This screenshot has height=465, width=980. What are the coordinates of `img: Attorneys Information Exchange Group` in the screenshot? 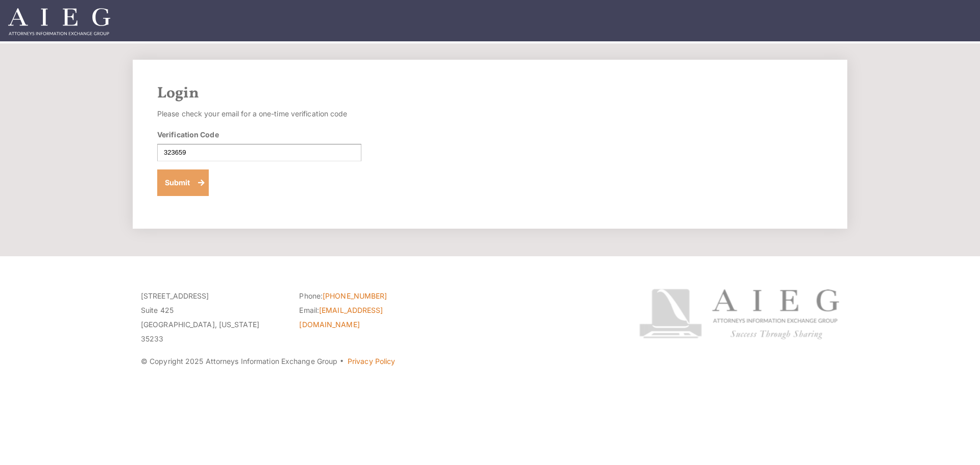 It's located at (59, 22).